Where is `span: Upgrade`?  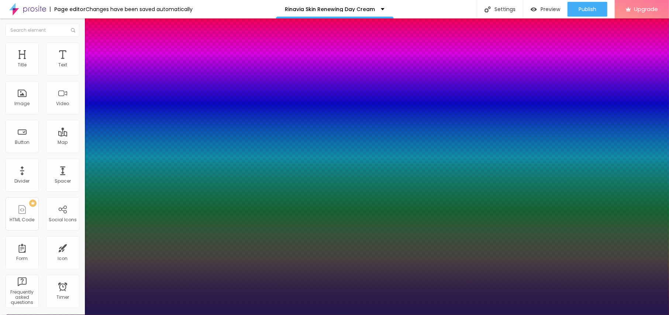 span: Upgrade is located at coordinates (646, 9).